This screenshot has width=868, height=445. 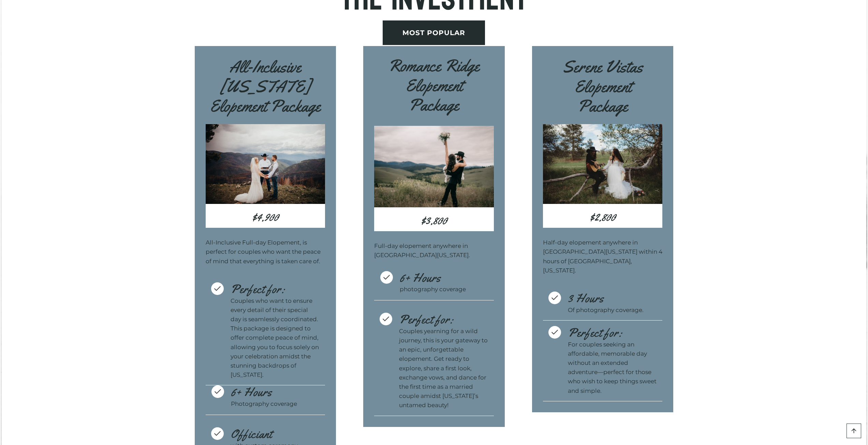 I want to click on h3: 3 Hours, so click(x=612, y=298).